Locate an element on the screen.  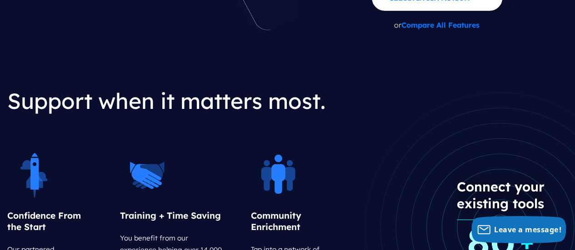
img: pp-icon-community.png is located at coordinates (278, 176).